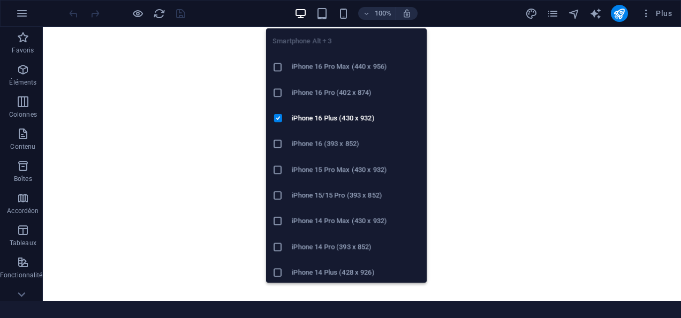 This screenshot has width=681, height=318. Describe the element at coordinates (356, 93) in the screenshot. I see `h6: iPhone 16 Pro (402 x 874)` at that location.